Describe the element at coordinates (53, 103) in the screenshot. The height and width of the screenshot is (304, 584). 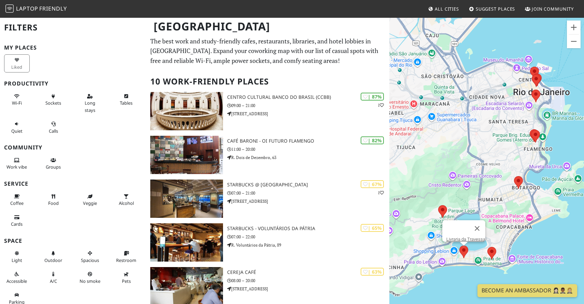
I see `span: Power sockets` at that location.